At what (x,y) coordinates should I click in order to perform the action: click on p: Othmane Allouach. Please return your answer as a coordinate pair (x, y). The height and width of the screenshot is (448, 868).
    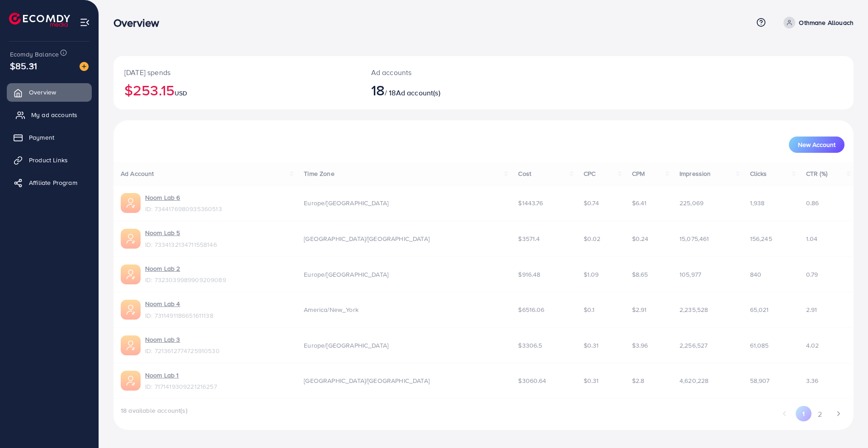
    Looking at the image, I should click on (826, 23).